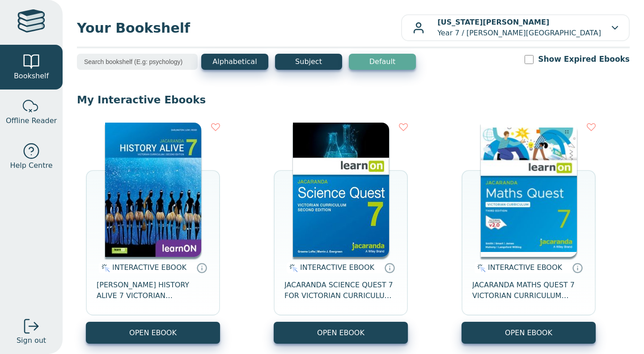 Image resolution: width=644 pixels, height=354 pixels. I want to click on p: My Interactive Ebooks, so click(353, 100).